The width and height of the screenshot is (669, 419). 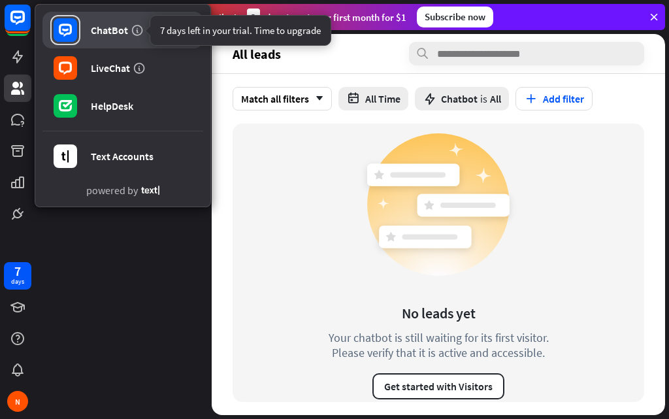 What do you see at coordinates (495, 99) in the screenshot?
I see `span: All` at bounding box center [495, 99].